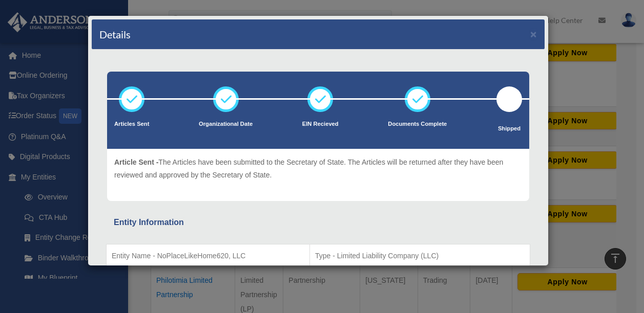 Image resolution: width=644 pixels, height=313 pixels. I want to click on div: Entity Information, so click(318, 222).